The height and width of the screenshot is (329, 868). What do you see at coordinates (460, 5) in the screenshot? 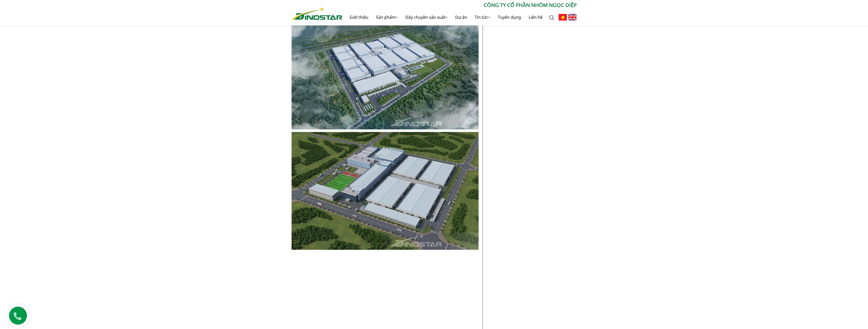
I see `p: CÔNG TY CỔ PHẦN NHÔM NGỌC DIỆP` at bounding box center [460, 5].